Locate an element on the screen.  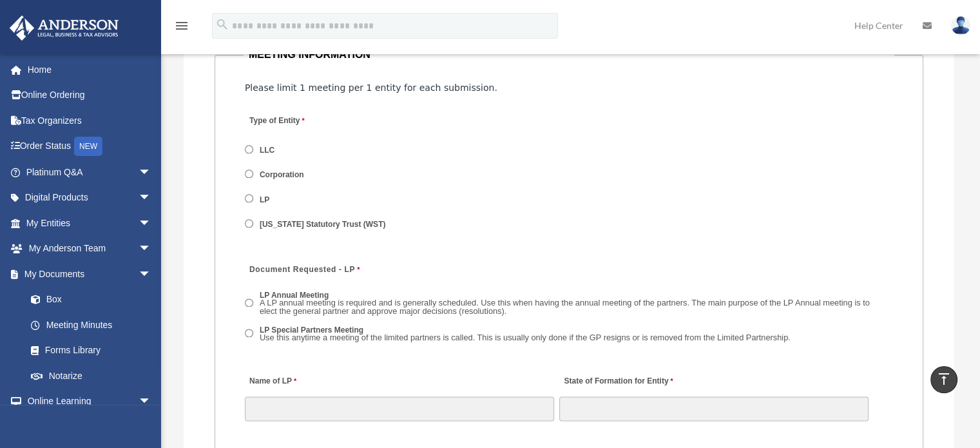
label: Corporation is located at coordinates (283, 175).